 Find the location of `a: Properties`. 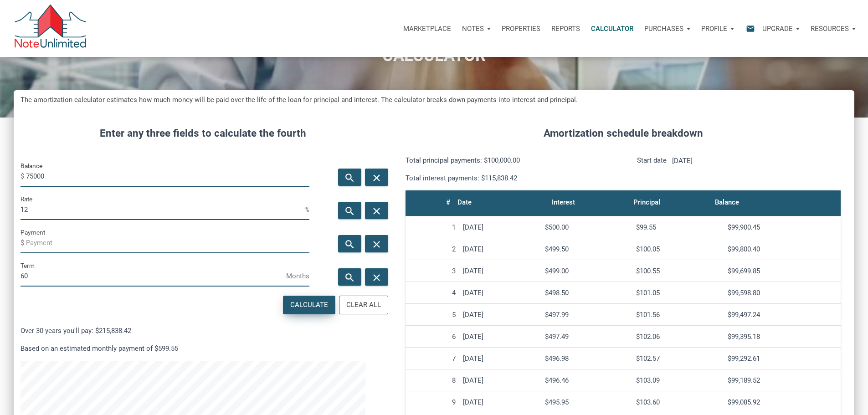

a: Properties is located at coordinates (521, 29).